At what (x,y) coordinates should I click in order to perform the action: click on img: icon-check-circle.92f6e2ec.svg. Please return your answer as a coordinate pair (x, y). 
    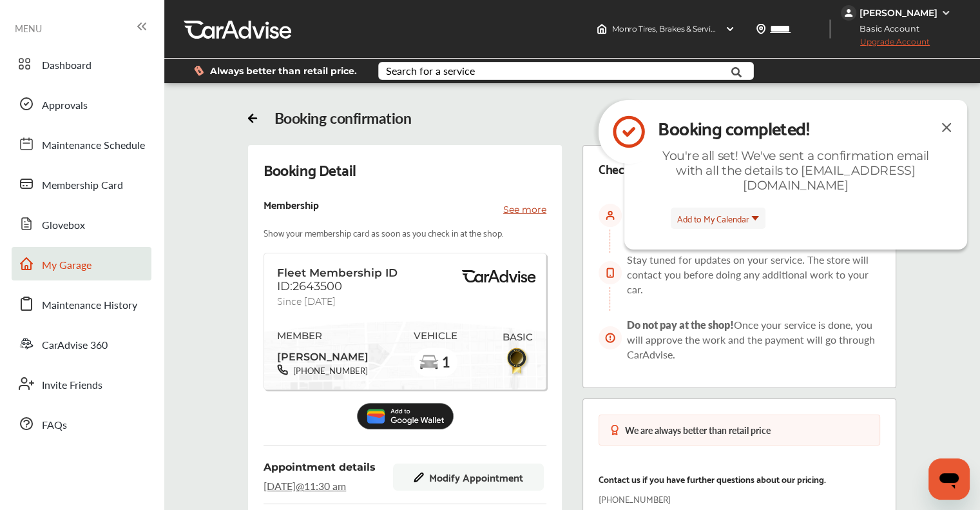
    Looking at the image, I should click on (629, 132).